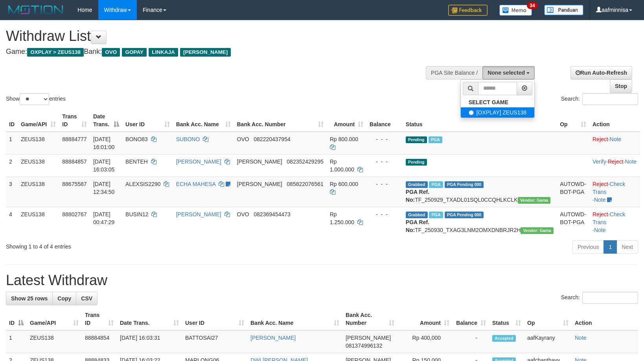 Image resolution: width=644 pixels, height=361 pixels. Describe the element at coordinates (599, 161) in the screenshot. I see `a: Verify` at that location.